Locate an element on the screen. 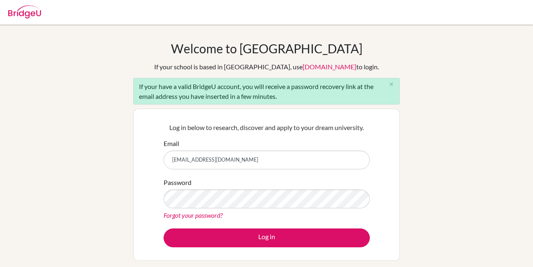 Image resolution: width=533 pixels, height=267 pixels. label: Password is located at coordinates (178, 182).